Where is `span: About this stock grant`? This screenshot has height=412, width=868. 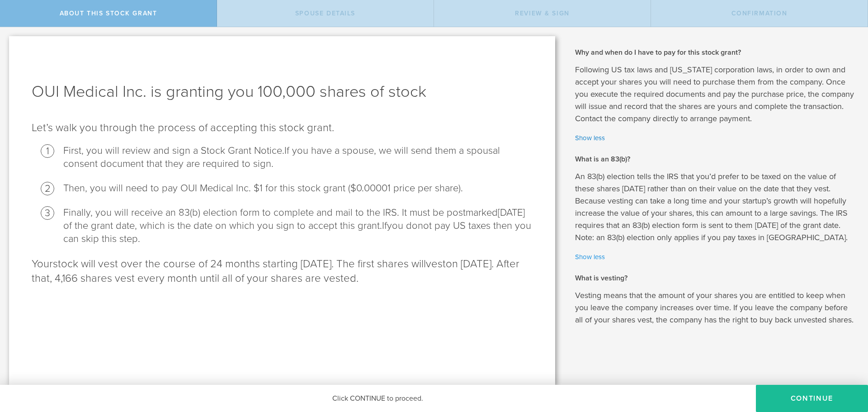
span: About this stock grant is located at coordinates (109, 13).